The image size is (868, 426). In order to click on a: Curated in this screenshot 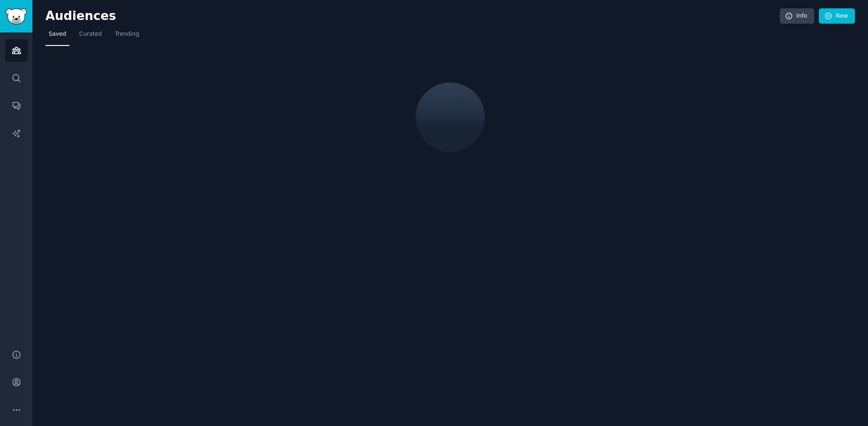, I will do `click(91, 36)`.